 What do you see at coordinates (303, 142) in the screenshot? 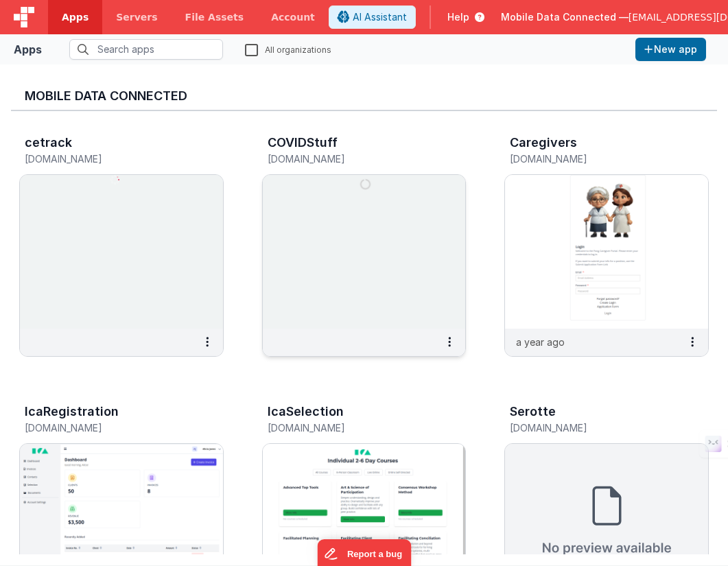
I see `h3: COVIDStuff` at bounding box center [303, 142].